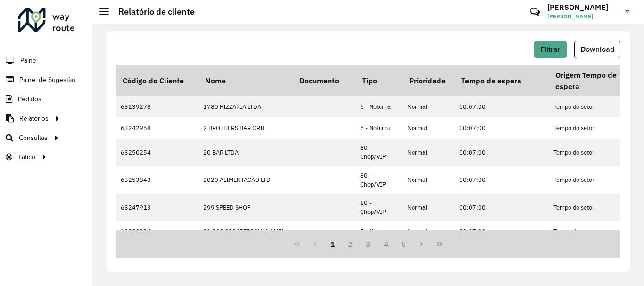 The image size is (644, 286). Describe the element at coordinates (534, 11) in the screenshot. I see `a: Contato Rápido` at that location.